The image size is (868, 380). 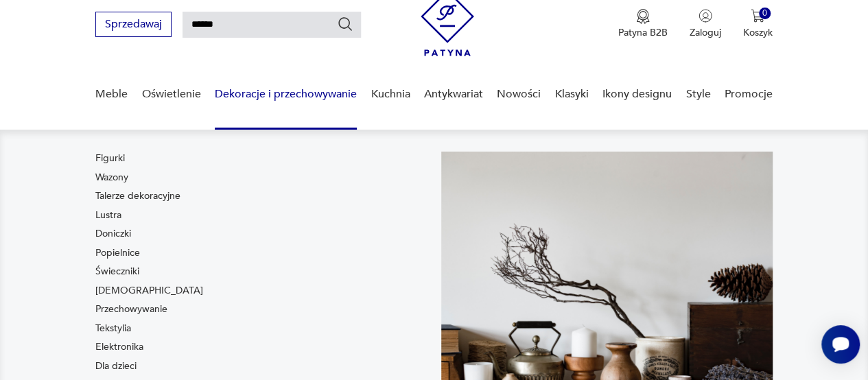 What do you see at coordinates (117, 271) in the screenshot?
I see `a: Świeczniki` at bounding box center [117, 271].